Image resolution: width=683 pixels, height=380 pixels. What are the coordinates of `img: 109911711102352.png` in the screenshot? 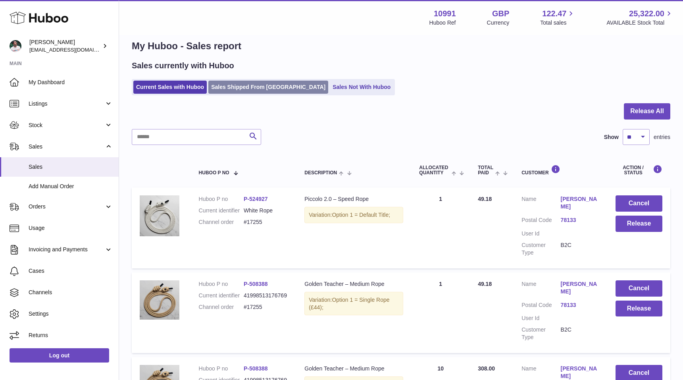 It's located at (160, 300).